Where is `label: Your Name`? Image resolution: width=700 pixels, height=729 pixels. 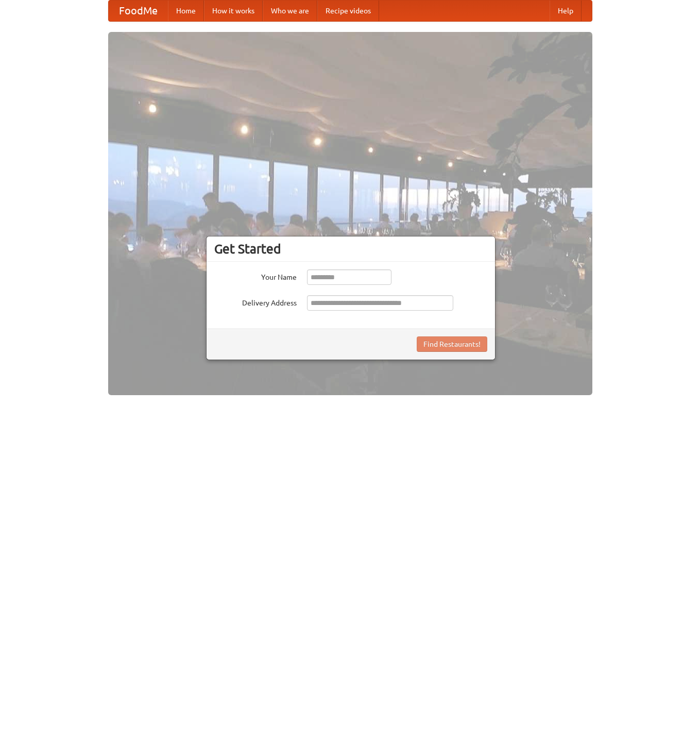
label: Your Name is located at coordinates (255, 276).